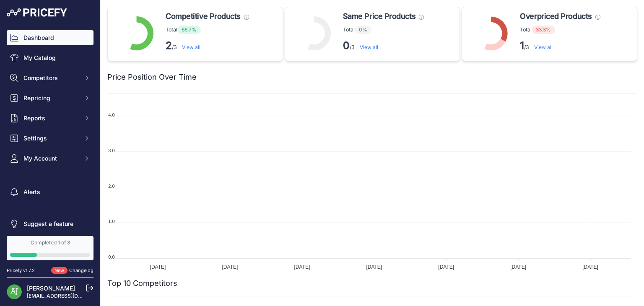  I want to click on span: New, so click(59, 271).